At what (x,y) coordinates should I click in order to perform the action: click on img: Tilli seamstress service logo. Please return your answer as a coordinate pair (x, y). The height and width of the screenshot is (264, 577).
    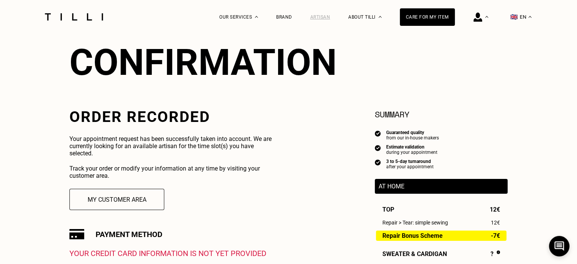
    Looking at the image, I should click on (74, 17).